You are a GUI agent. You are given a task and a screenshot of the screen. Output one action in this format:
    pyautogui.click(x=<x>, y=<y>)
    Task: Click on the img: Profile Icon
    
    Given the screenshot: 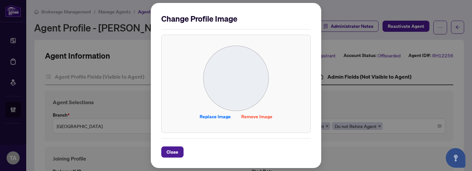 What is the action you would take?
    pyautogui.click(x=236, y=78)
    